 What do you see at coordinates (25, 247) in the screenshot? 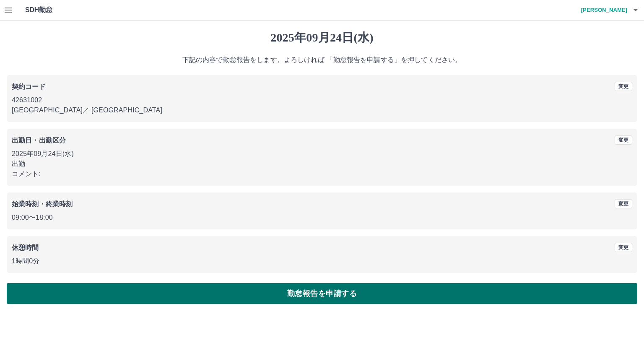
I see `b: 休憩時間` at bounding box center [25, 247].